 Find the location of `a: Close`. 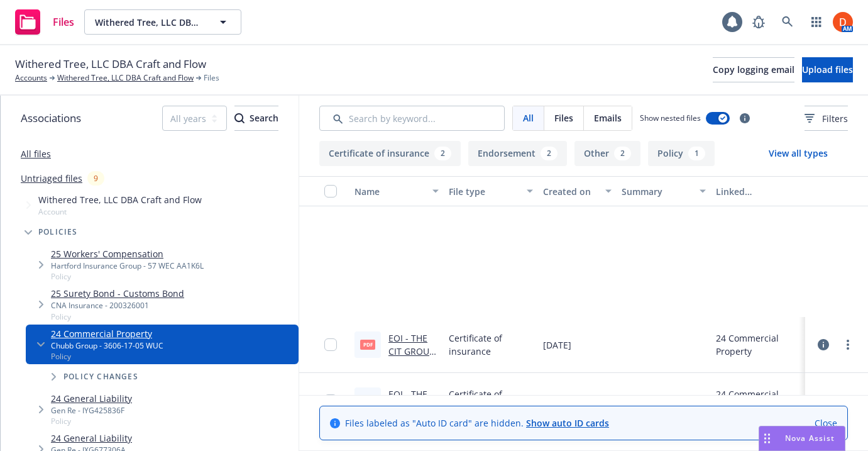

a: Close is located at coordinates (826, 422).